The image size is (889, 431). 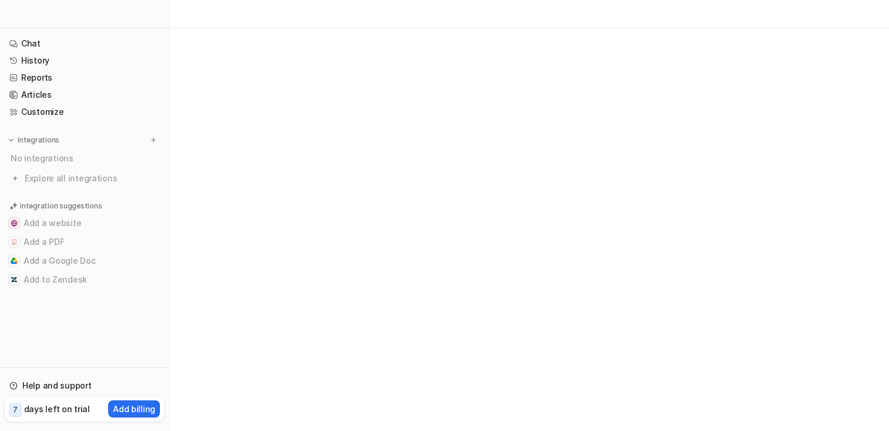 What do you see at coordinates (15, 409) in the screenshot?
I see `p: 7` at bounding box center [15, 409].